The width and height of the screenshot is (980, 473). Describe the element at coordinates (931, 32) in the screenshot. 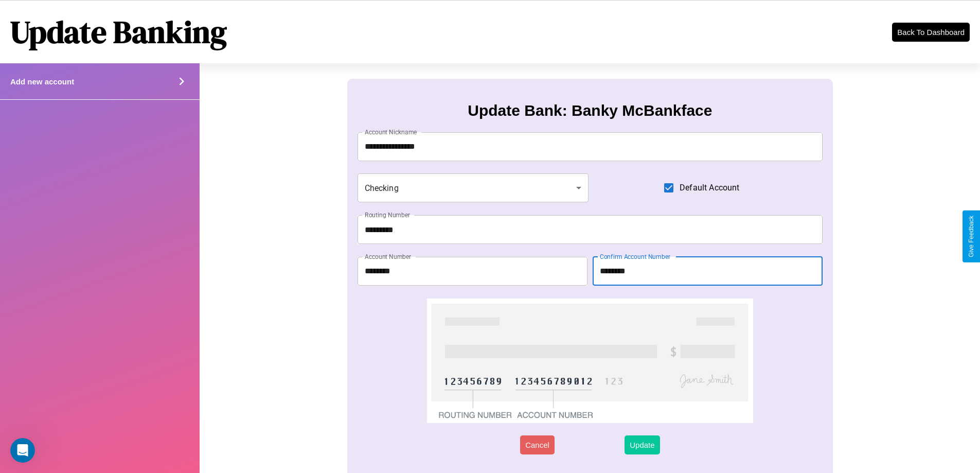

I see `button: Back To Dashboard` at that location.